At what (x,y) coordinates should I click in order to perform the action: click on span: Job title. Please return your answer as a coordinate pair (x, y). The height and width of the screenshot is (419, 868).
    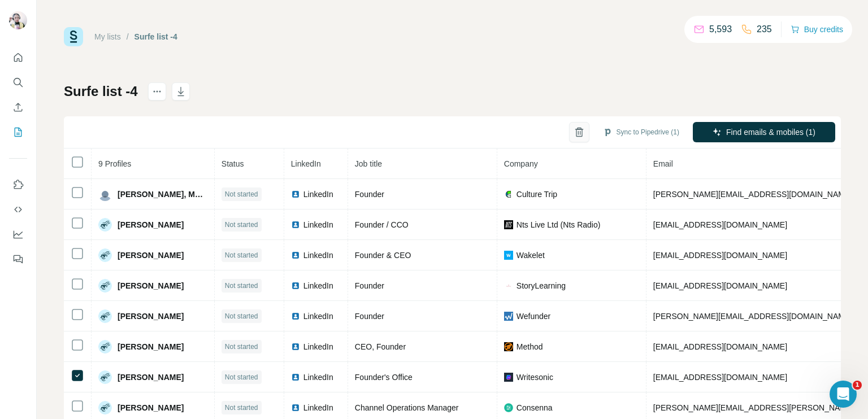
    Looking at the image, I should click on (369, 164).